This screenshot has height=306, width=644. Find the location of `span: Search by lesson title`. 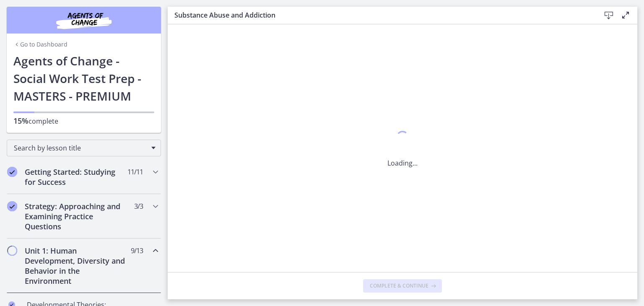

span: Search by lesson title is located at coordinates (81, 148).